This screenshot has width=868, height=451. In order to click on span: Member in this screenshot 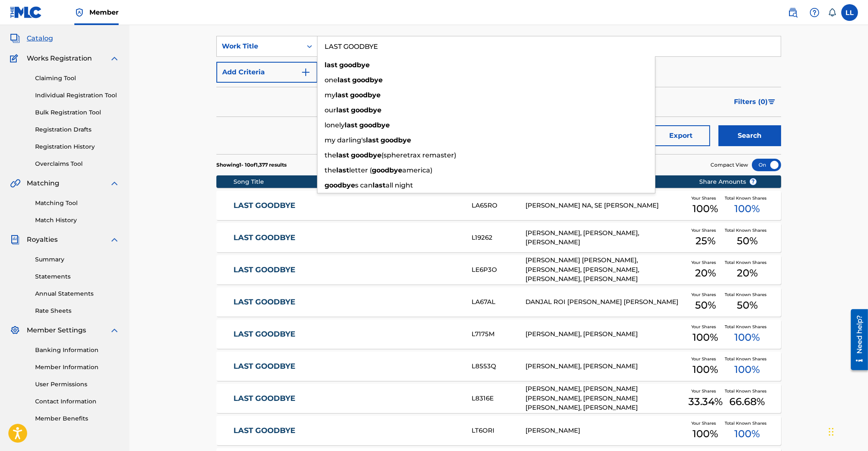, I will do `click(104, 12)`.